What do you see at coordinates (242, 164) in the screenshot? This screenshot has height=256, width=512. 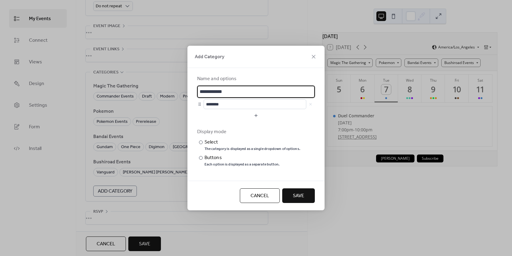 I see `div: Each option is displayed as a separate button.` at bounding box center [242, 164].